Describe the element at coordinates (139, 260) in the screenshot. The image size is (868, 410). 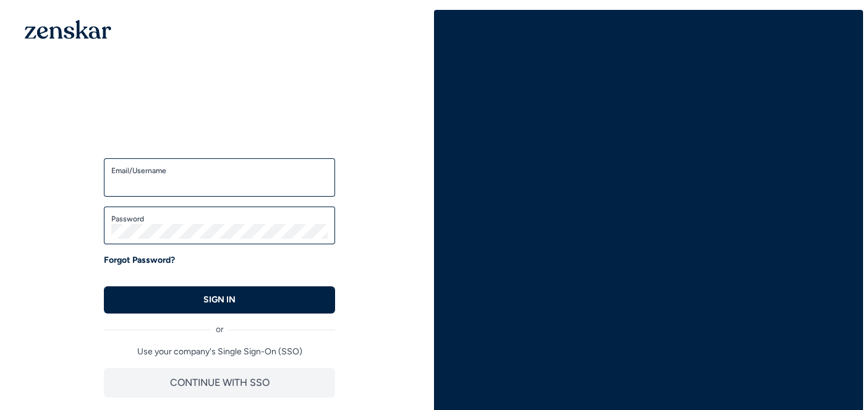
I see `a: Forgot Password?` at that location.